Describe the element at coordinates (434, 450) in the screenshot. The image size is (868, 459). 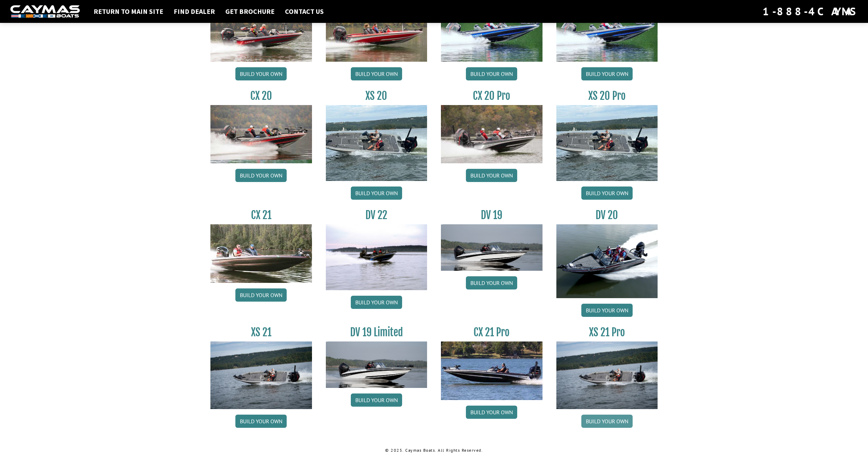
I see `p: © 2025. Caymas Boats. All Rights Reserved.` at that location.